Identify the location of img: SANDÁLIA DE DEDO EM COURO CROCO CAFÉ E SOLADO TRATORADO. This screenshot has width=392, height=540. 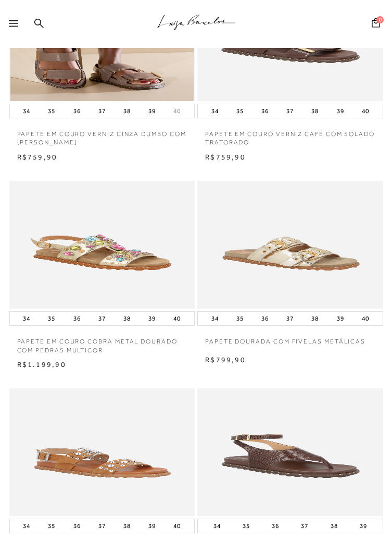
(290, 452).